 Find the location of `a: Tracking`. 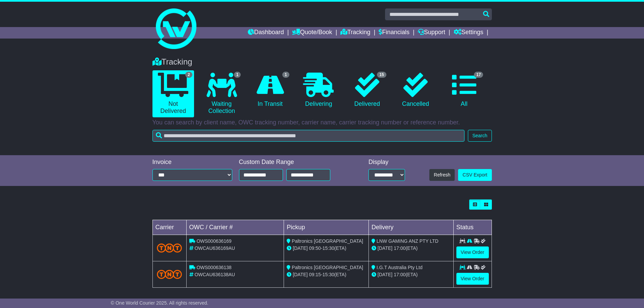

a: Tracking is located at coordinates (355, 33).